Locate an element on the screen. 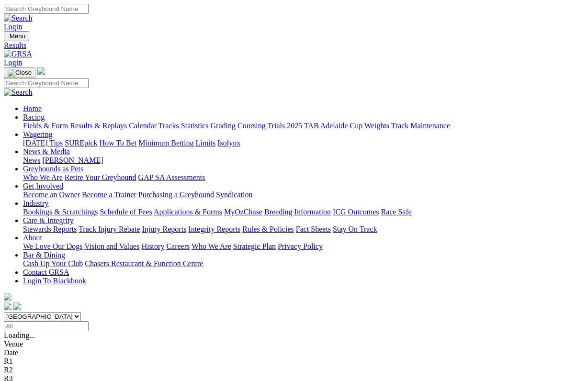 Image resolution: width=565 pixels, height=381 pixels. a: Login To Blackbook is located at coordinates (55, 281).